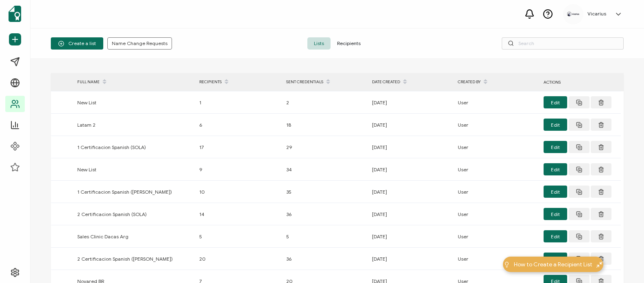 The height and width of the screenshot is (283, 644). Describe the element at coordinates (496, 82) in the screenshot. I see `div: CREATED BY` at that location.